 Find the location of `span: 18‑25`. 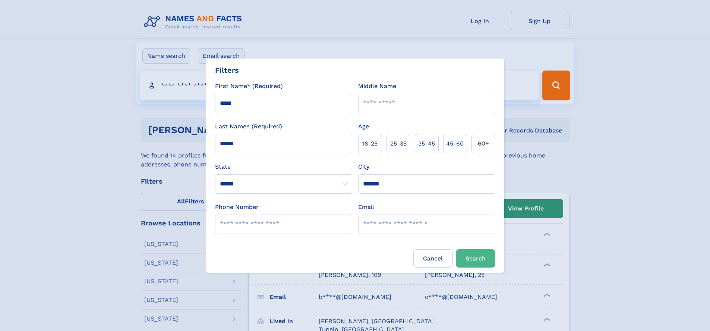

span: 18‑25 is located at coordinates (370, 144).